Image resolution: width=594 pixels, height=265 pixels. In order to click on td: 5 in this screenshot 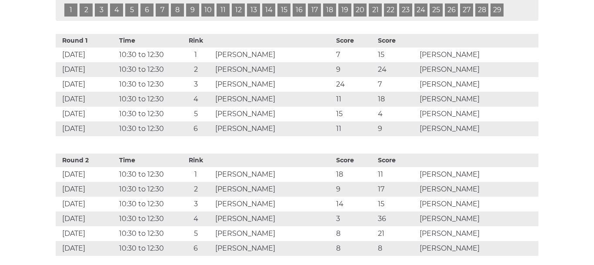, I will do `click(196, 114)`.